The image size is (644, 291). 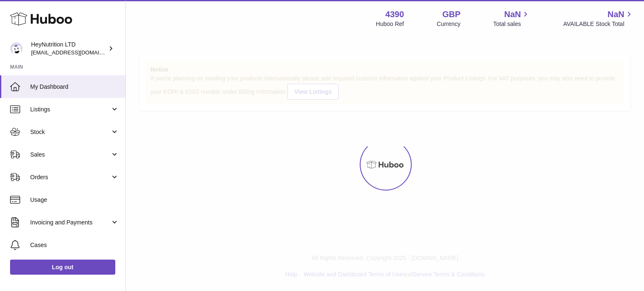 I want to click on div: Currency, so click(x=449, y=24).